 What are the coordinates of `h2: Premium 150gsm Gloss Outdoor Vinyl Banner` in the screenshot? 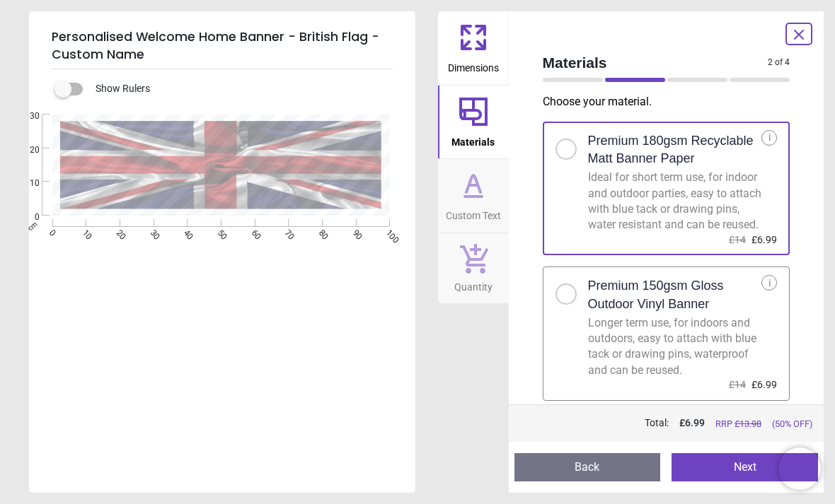 It's located at (675, 294).